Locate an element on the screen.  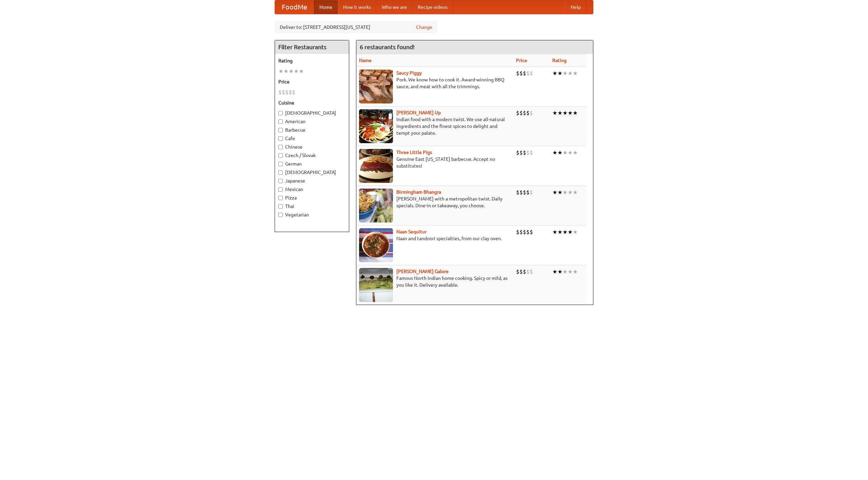
input: German is located at coordinates (281, 164).